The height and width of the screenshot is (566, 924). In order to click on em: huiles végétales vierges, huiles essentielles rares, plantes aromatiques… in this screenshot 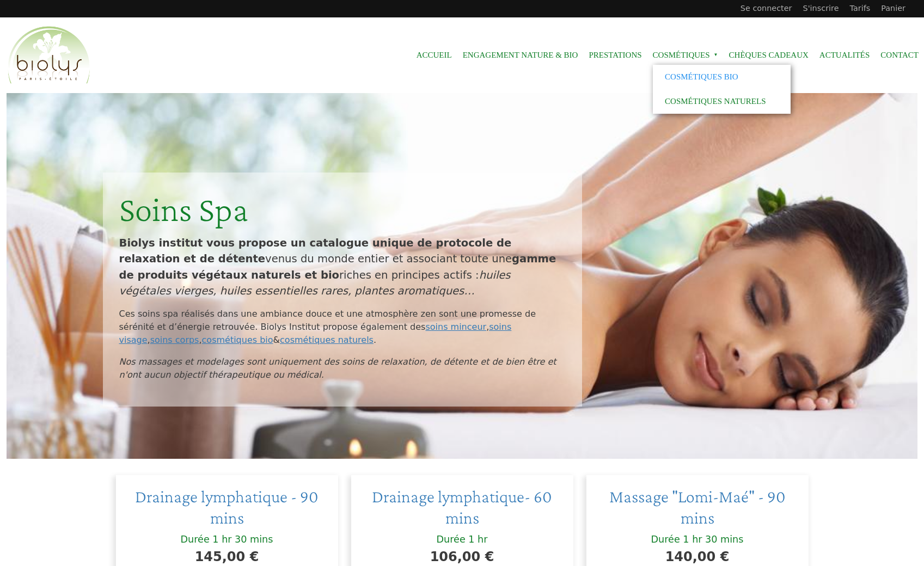, I will do `click(315, 283)`.